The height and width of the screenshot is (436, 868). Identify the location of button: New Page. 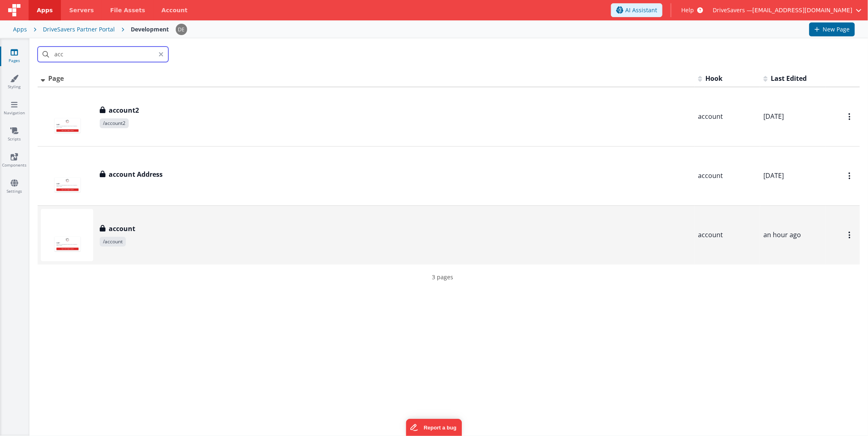
(832, 30).